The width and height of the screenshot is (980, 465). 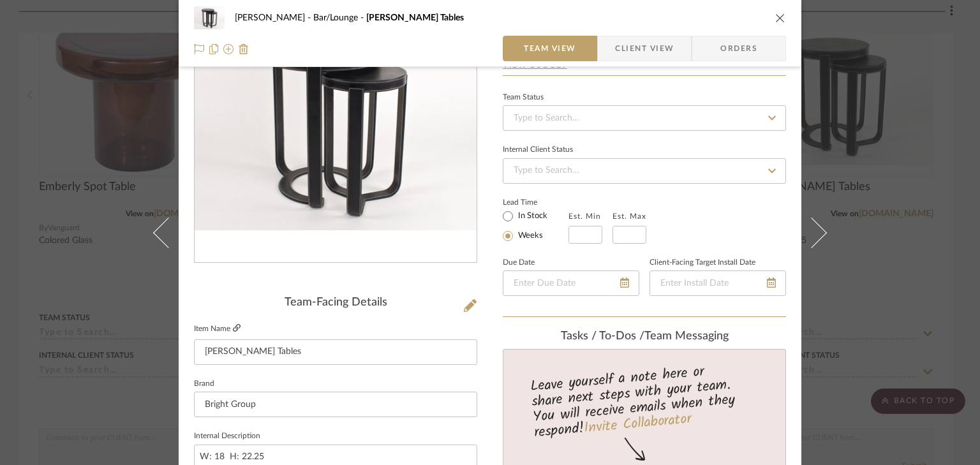 What do you see at coordinates (335, 125) in the screenshot?
I see `div: 0` at bounding box center [335, 125].